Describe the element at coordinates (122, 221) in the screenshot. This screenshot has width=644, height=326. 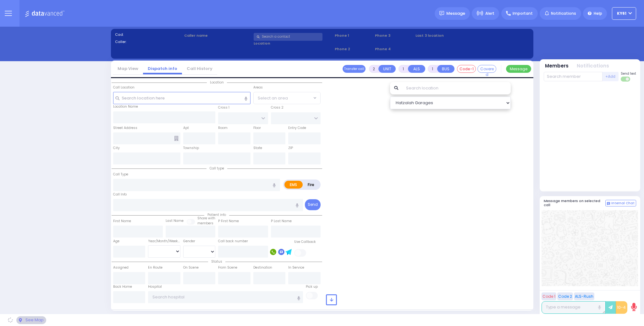
I see `label: First Name` at that location.